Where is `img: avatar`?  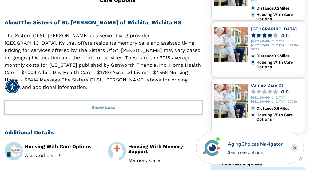 img: avatar is located at coordinates (212, 148).